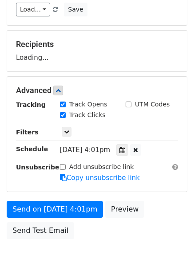 Image resolution: width=194 pixels, height=259 pixels. I want to click on a: Copy unsubscribe link, so click(100, 178).